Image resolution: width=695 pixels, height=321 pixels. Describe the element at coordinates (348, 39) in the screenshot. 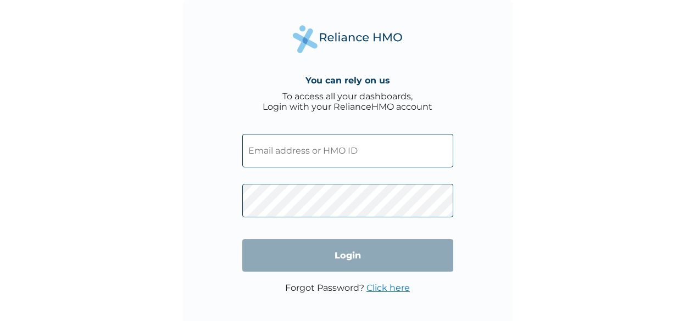

I see `img: Reliance Health's Logo` at that location.